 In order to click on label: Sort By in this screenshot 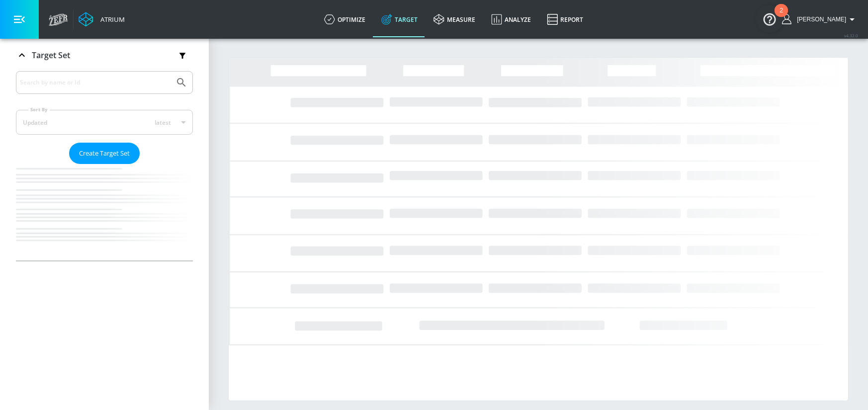, I will do `click(39, 109)`.